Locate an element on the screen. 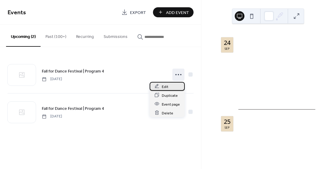  span: Delete is located at coordinates (167, 113).